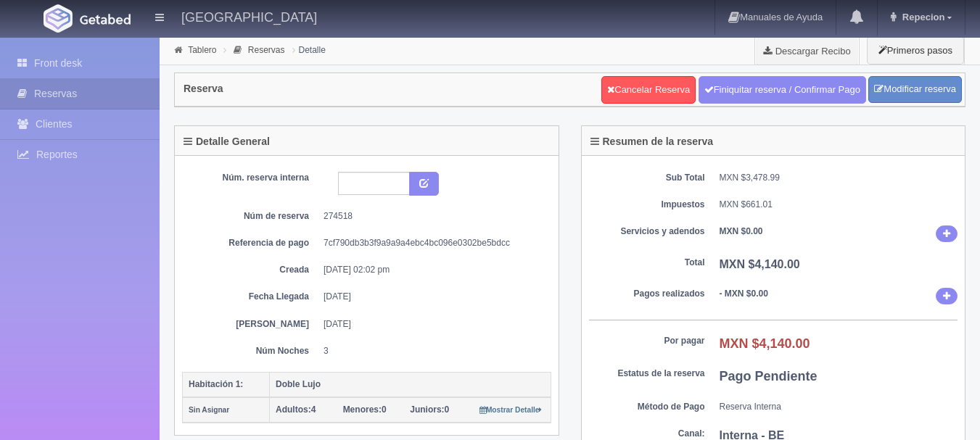 The height and width of the screenshot is (440, 980). What do you see at coordinates (807, 51) in the screenshot?
I see `a: Descargar Recibo` at bounding box center [807, 51].